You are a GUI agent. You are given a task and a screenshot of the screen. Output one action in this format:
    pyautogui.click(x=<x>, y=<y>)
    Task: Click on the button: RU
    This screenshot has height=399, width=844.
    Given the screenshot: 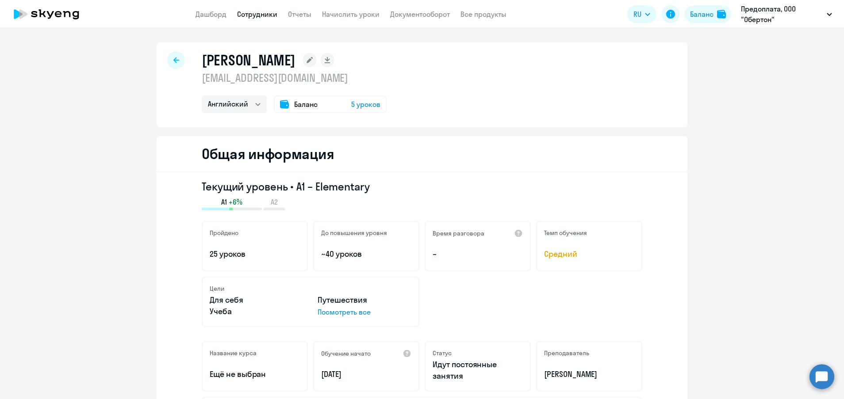 What is the action you would take?
    pyautogui.click(x=642, y=14)
    